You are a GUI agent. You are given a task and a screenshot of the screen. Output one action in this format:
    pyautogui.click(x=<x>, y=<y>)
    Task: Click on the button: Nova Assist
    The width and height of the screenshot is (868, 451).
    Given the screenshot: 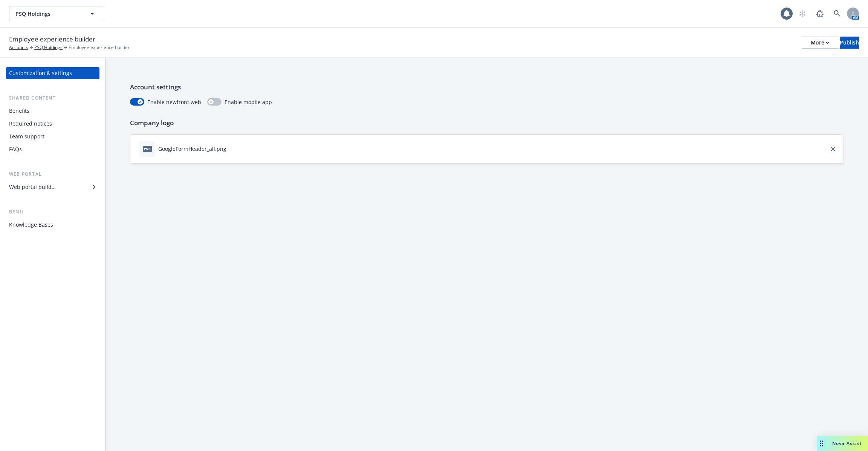 What is the action you would take?
    pyautogui.click(x=842, y=443)
    